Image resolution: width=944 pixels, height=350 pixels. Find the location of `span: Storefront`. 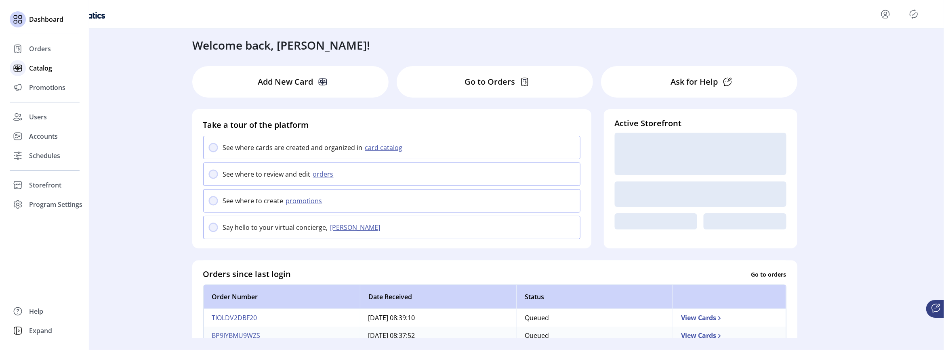

span: Storefront is located at coordinates (45, 185).